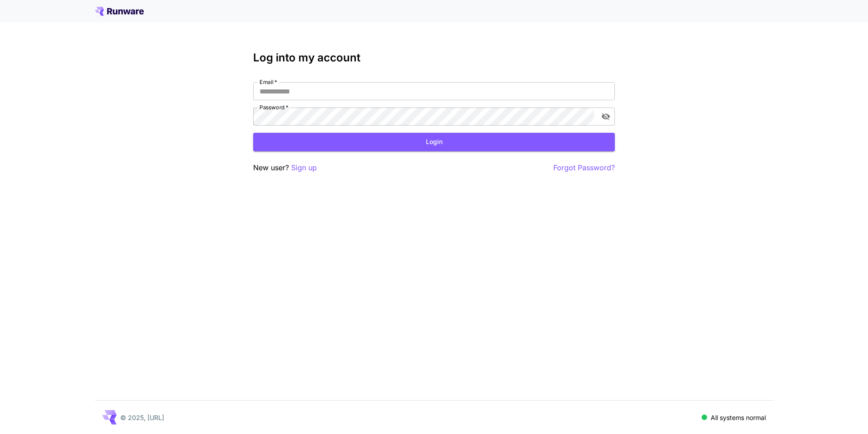  Describe the element at coordinates (304, 168) in the screenshot. I see `button: Sign up` at that location.